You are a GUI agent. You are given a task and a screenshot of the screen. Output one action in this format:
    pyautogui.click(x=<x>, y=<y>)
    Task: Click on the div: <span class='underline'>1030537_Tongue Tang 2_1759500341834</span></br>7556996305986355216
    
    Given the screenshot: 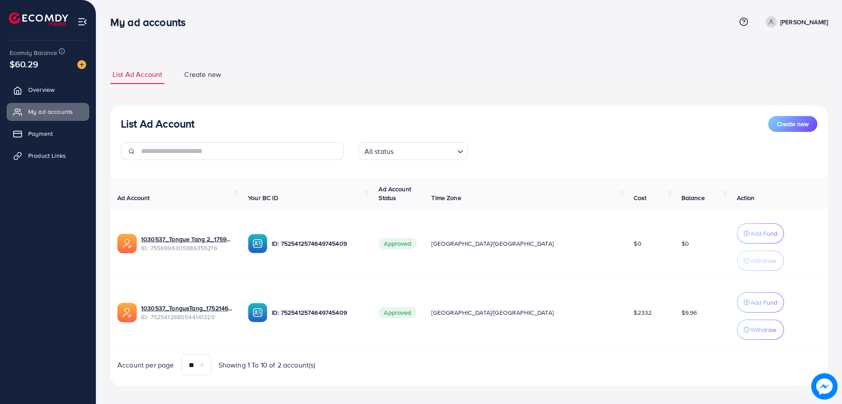 What is the action you would take?
    pyautogui.click(x=187, y=243)
    